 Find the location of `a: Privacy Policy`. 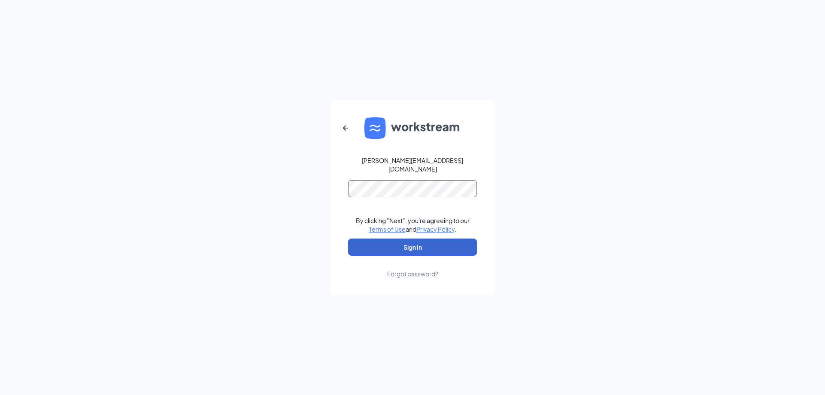

a: Privacy Policy is located at coordinates (435, 229).